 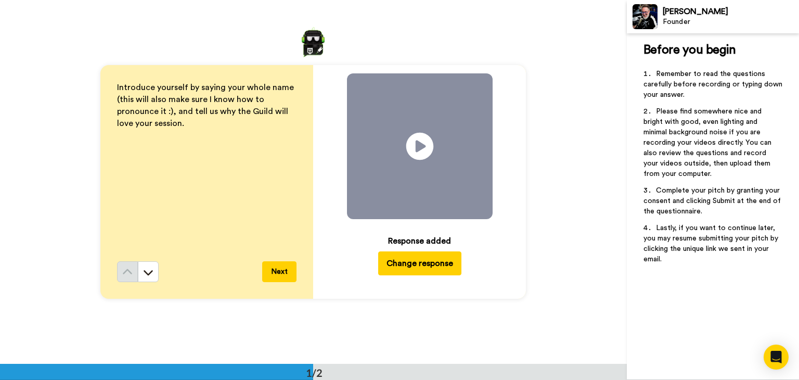 I want to click on img: Profile Image, so click(x=645, y=17).